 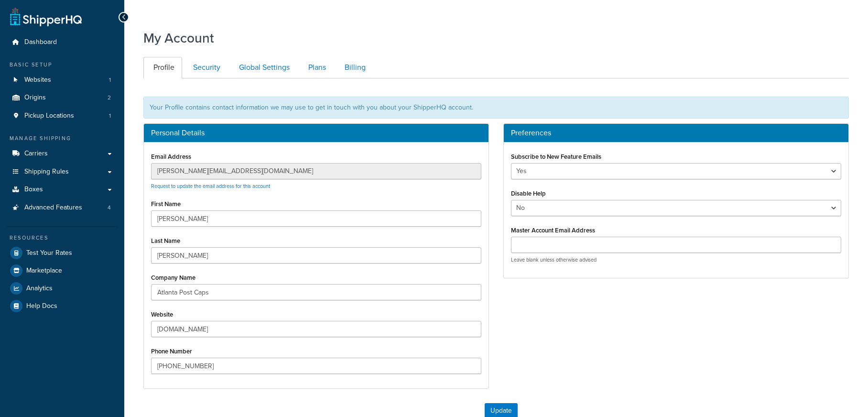 What do you see at coordinates (41, 42) in the screenshot?
I see `span: Dashboard` at bounding box center [41, 42].